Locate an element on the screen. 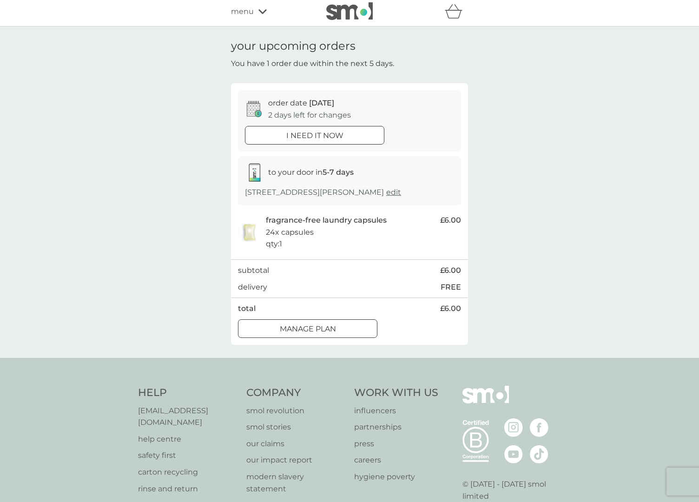  p: smol stories is located at coordinates (296, 427).